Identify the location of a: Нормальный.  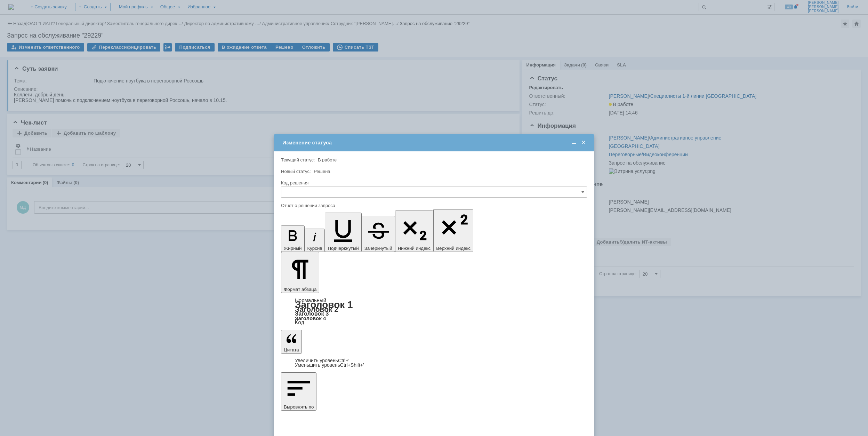
(311, 300).